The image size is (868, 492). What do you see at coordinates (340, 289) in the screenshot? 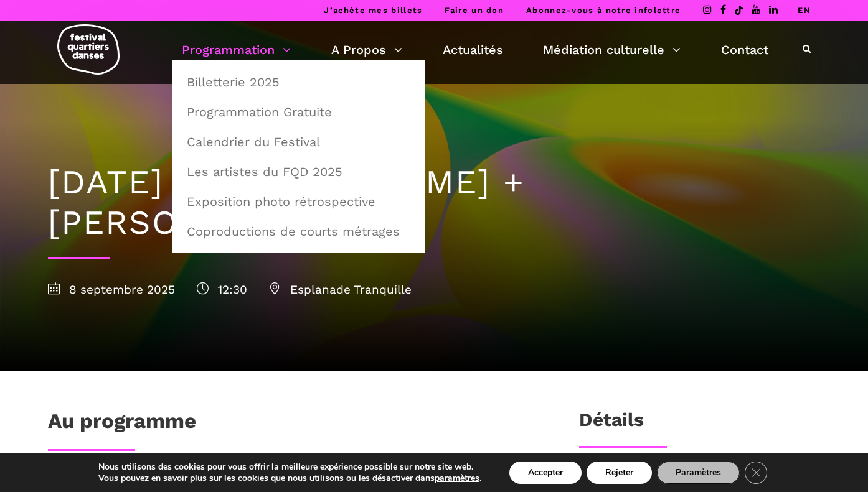
I see `span: Esplanade Tranquille` at bounding box center [340, 289].